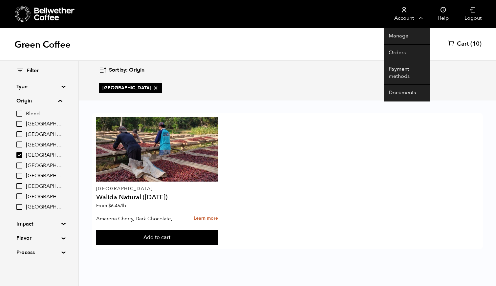 This screenshot has width=496, height=286. I want to click on a: Manage, so click(407, 36).